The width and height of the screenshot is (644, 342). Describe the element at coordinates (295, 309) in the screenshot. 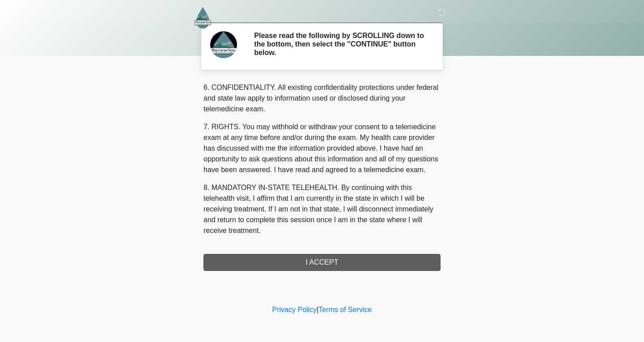

I see `a: Privacy Policy` at that location.